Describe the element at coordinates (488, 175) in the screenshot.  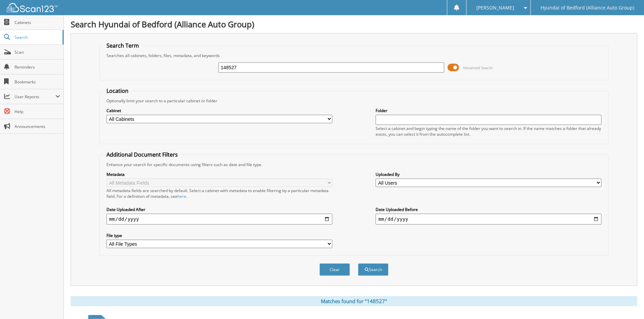
I see `label: Uploaded By` at that location.